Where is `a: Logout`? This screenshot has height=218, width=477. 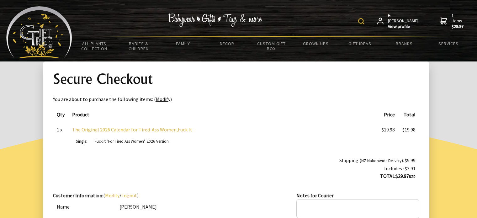 a: Logout is located at coordinates (129, 195).